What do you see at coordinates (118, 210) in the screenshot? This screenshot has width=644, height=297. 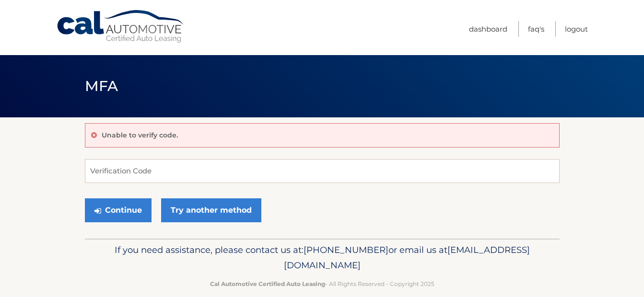 I see `button: Continue` at bounding box center [118, 210].